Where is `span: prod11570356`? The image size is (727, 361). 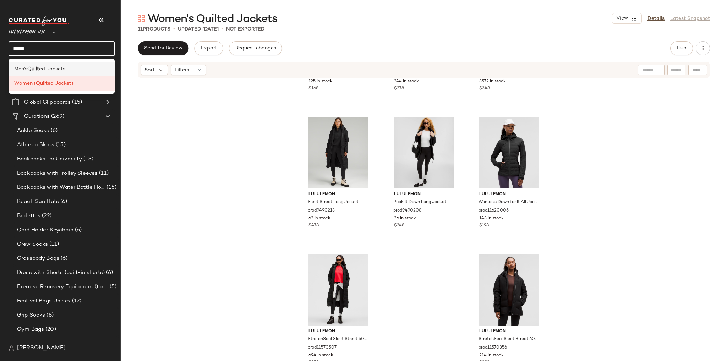
span: prod11570356 is located at coordinates (493, 348).